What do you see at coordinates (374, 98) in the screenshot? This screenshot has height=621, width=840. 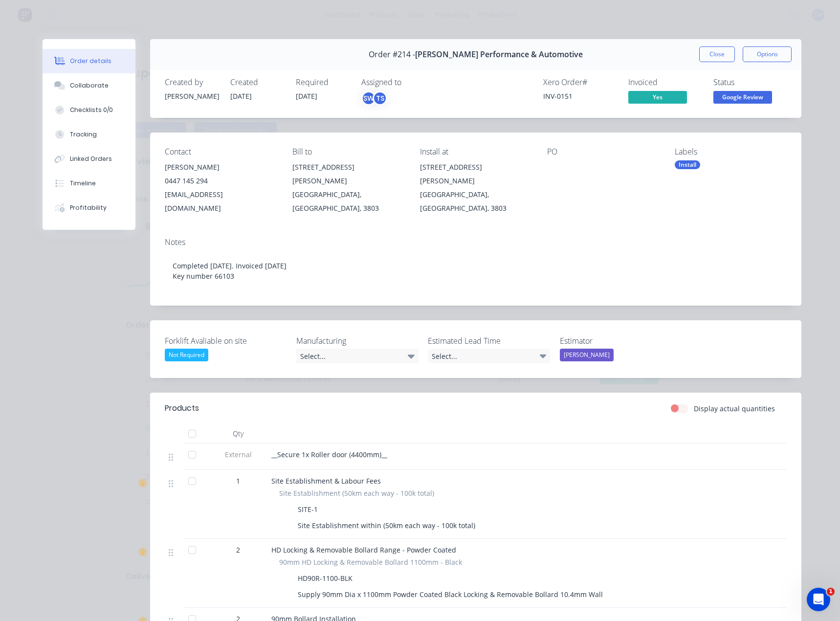 I see `button: SWTS` at bounding box center [374, 98].